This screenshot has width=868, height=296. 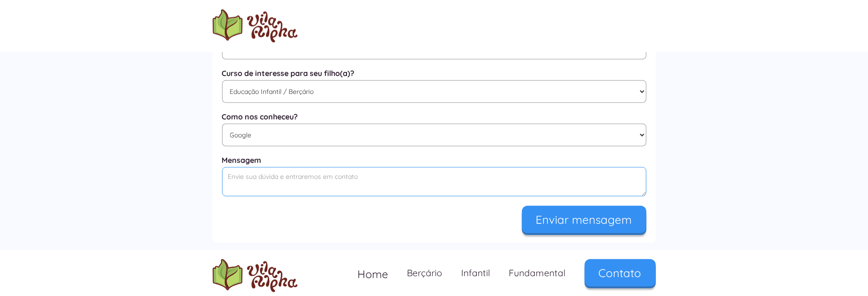 I want to click on label: Curso de interesse para seu filho(a)?, so click(x=434, y=73).